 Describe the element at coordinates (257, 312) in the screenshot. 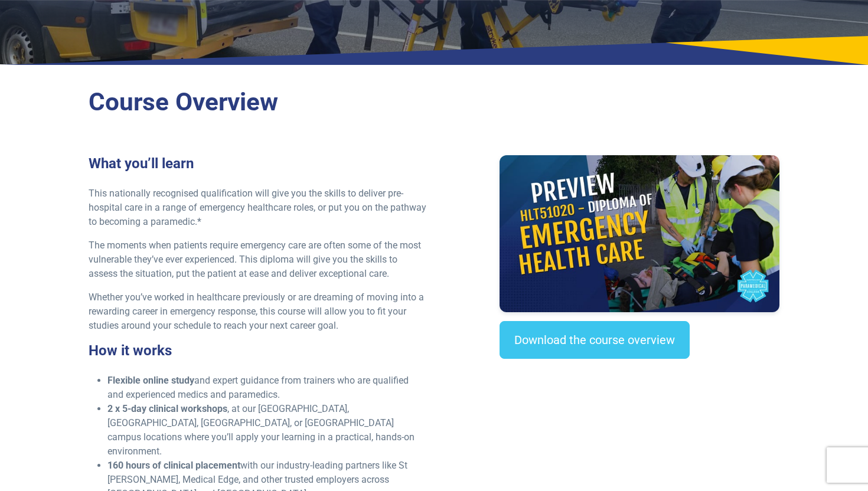

I see `p: Whether you’ve worked in healthcare previously or are dreaming of moving into a rewarding career ...` at that location.